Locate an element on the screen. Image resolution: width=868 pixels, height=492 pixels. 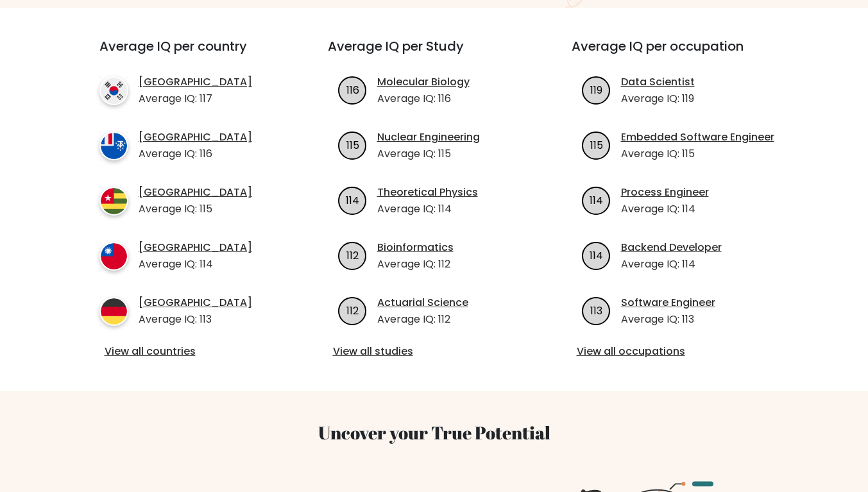
h3: Uncover your True Potential is located at coordinates (434, 433).